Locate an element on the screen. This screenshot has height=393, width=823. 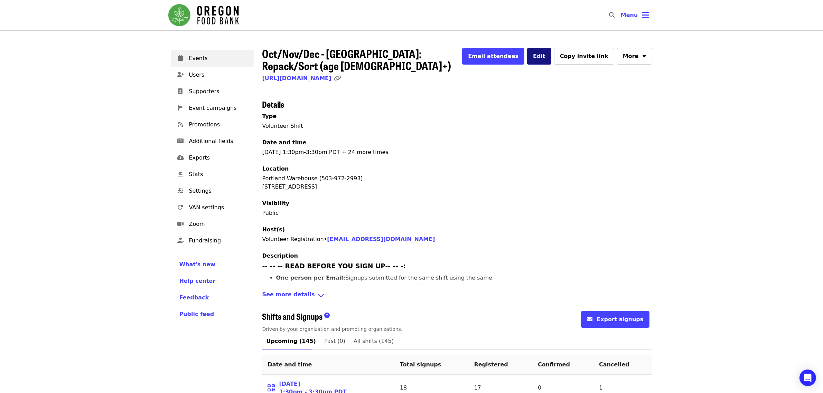
span: What's new is located at coordinates (197, 265).